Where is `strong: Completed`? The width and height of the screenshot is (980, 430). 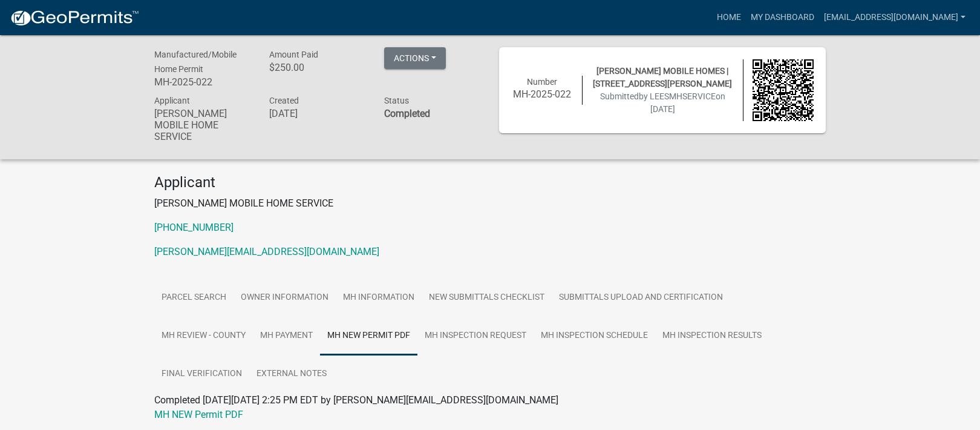 strong: Completed is located at coordinates (407, 113).